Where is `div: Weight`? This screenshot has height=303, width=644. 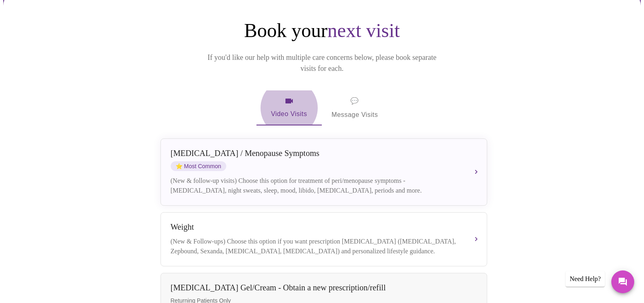
div: Weight is located at coordinates (316, 227).